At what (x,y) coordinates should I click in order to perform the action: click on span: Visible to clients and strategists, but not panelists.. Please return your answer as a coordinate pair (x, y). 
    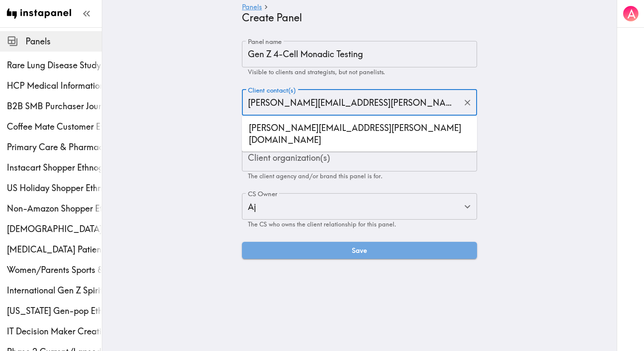
    Looking at the image, I should click on (317, 72).